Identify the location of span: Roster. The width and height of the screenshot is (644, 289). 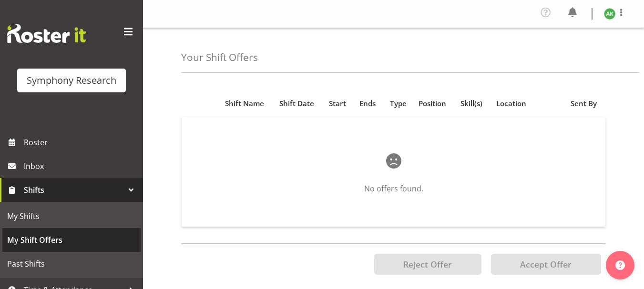
(81, 142).